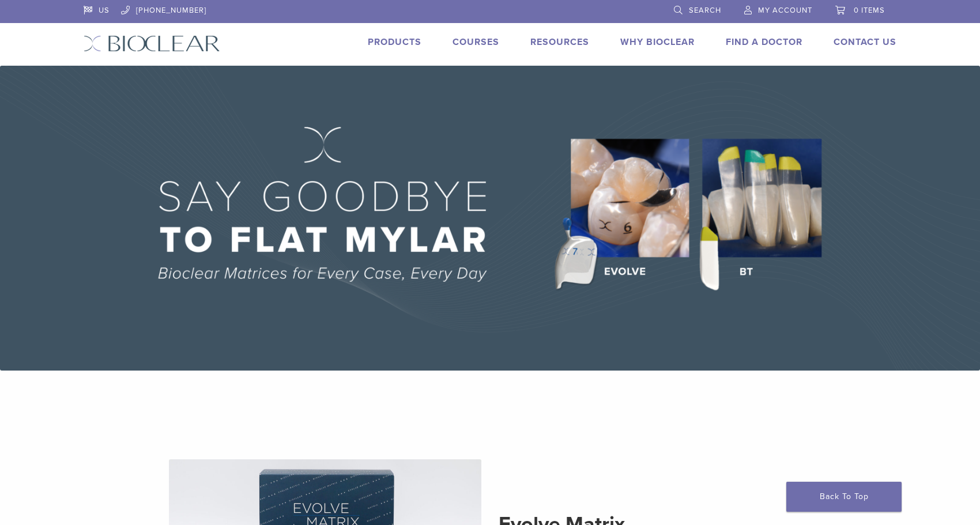 This screenshot has height=525, width=980. Describe the element at coordinates (869, 11) in the screenshot. I see `span: 0 items` at that location.